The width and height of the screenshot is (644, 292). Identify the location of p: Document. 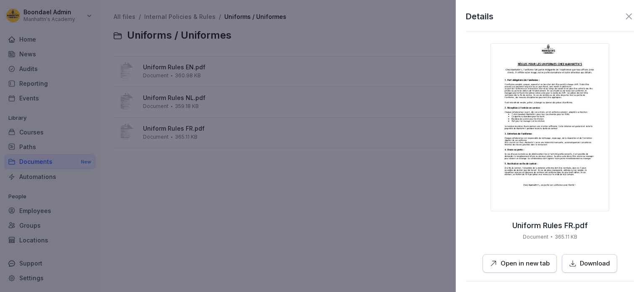
(535, 237).